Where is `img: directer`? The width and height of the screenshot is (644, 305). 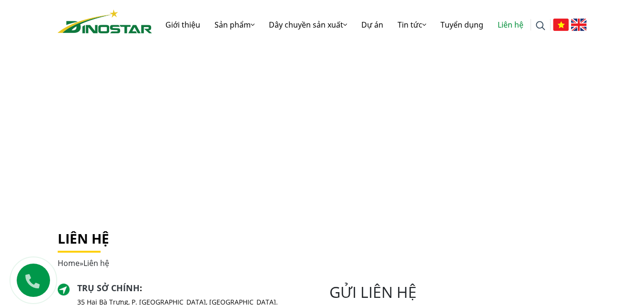 img: directer is located at coordinates (64, 290).